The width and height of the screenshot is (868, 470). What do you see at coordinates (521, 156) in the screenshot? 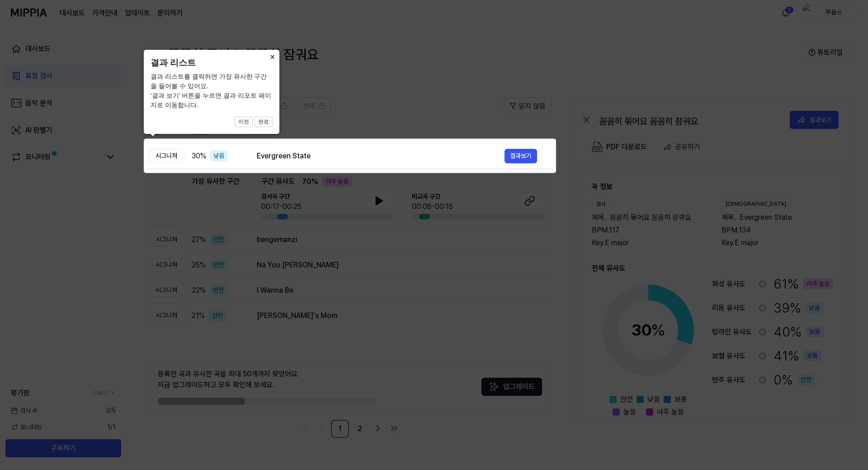
I see `a: 결과보기` at bounding box center [521, 156].